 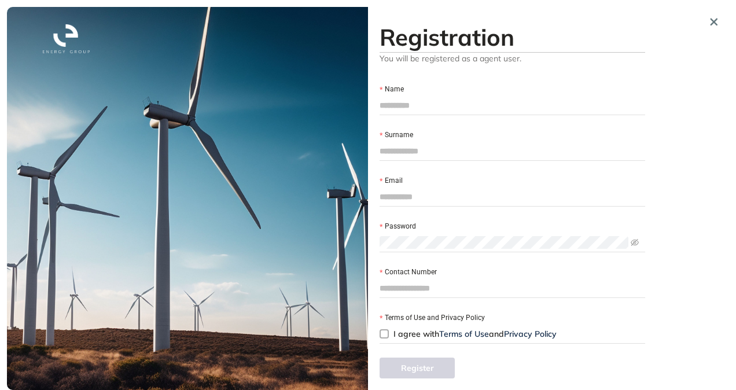 I want to click on input: Contact Number, so click(x=512, y=288).